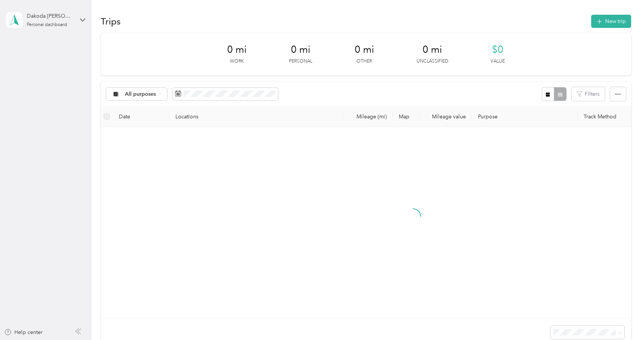  What do you see at coordinates (236, 61) in the screenshot?
I see `p: Work` at bounding box center [236, 61].